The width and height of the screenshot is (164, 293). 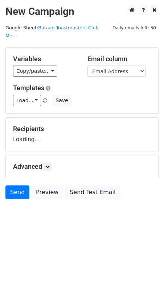 I want to click on a: Daily emails left: 50, so click(x=134, y=28).